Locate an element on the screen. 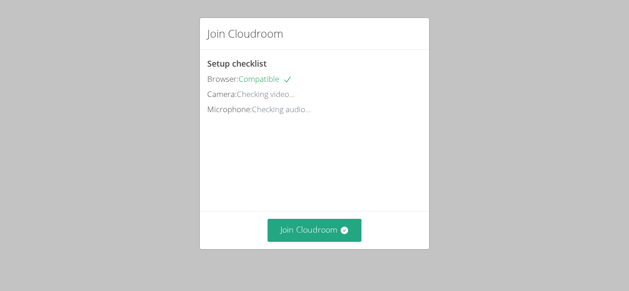  span: Checking audio... is located at coordinates (281, 109).